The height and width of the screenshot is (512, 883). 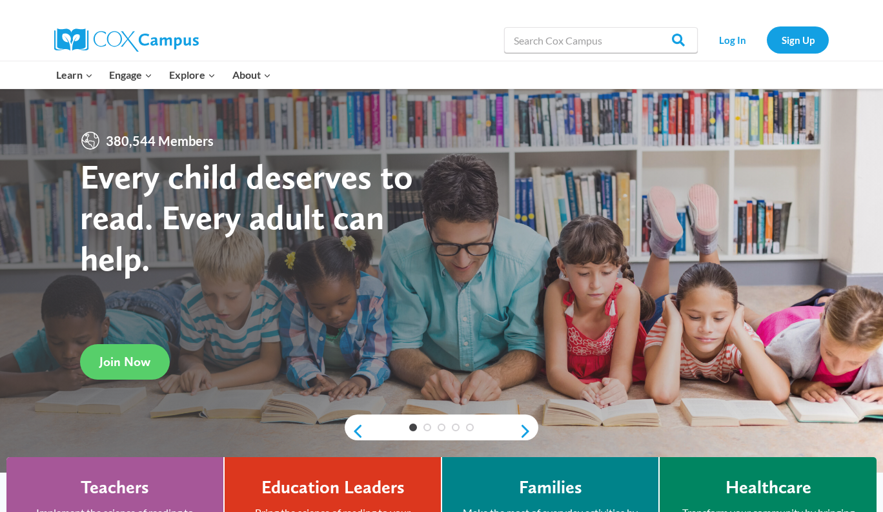 What do you see at coordinates (159, 141) in the screenshot?
I see `span: 380,544 Members` at bounding box center [159, 141].